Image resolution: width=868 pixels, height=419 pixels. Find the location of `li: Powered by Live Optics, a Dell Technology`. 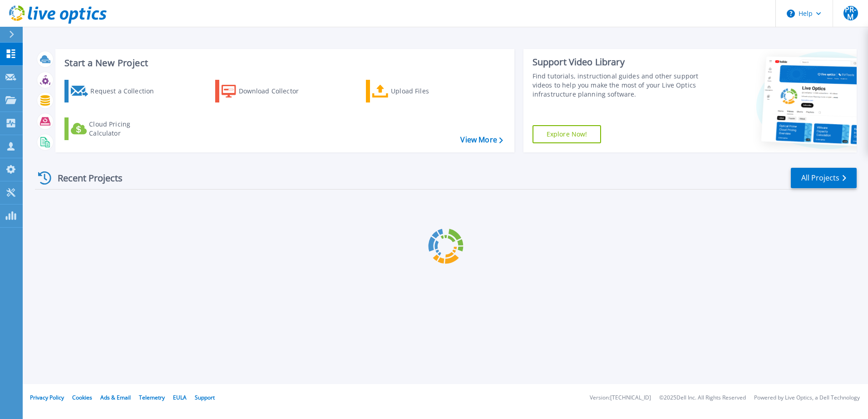

li: Powered by Live Optics, a Dell Technology is located at coordinates (807, 398).